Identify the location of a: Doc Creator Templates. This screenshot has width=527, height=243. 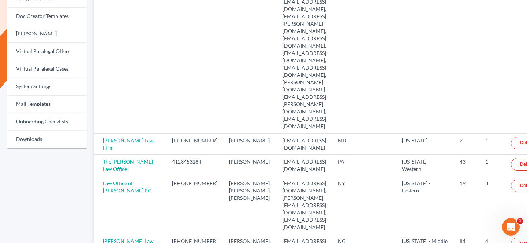
(47, 16).